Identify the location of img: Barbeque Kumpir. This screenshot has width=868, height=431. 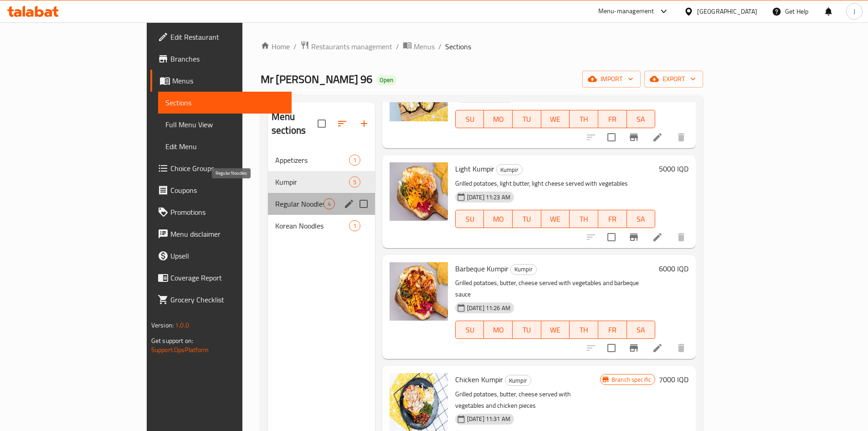
(419, 291).